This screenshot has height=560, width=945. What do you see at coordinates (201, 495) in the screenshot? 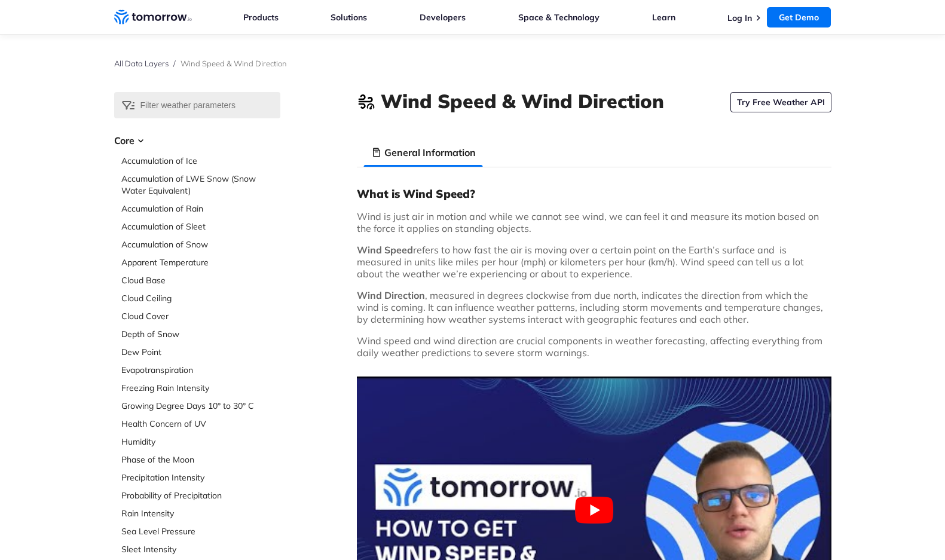
I see `a: Probability of Precipitation` at bounding box center [201, 495].